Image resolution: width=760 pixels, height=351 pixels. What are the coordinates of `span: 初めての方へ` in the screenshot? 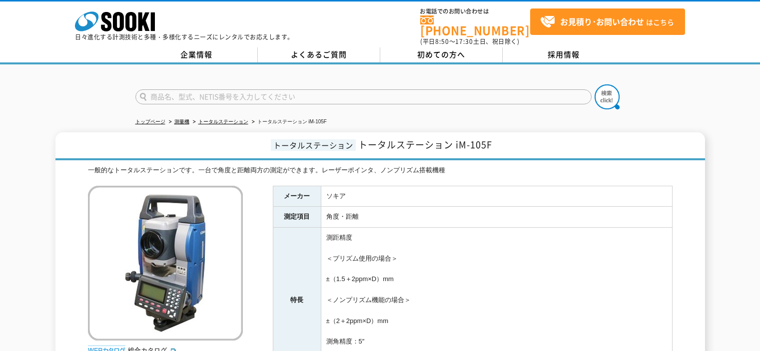 It's located at (441, 54).